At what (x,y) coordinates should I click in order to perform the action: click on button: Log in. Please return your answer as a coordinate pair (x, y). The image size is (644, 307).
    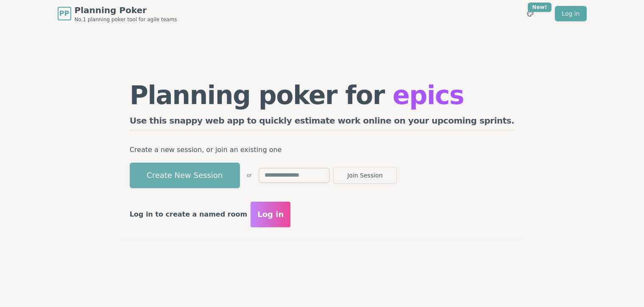
    Looking at the image, I should click on (270, 214).